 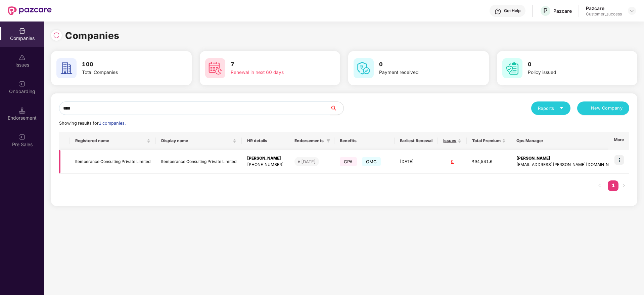 I want to click on li: Next Page, so click(x=624, y=186).